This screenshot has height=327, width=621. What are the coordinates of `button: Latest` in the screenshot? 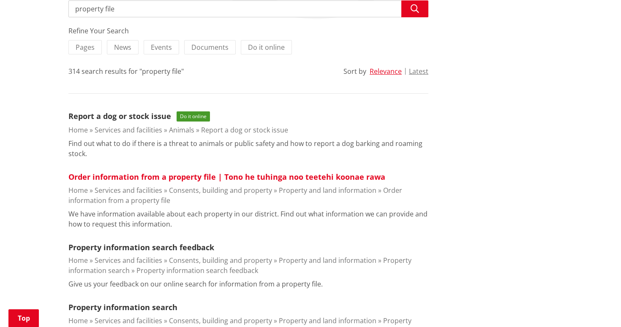 It's located at (419, 71).